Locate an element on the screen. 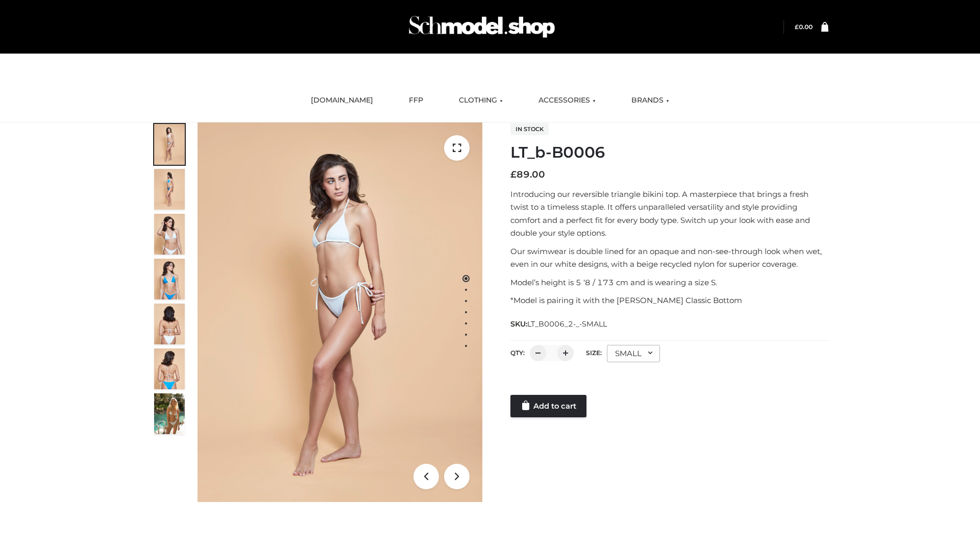 The width and height of the screenshot is (980, 551). img: ArielClassicBikiniTop_CloudNine_AzureSky_OW114ECO_1 is located at coordinates (340, 313).